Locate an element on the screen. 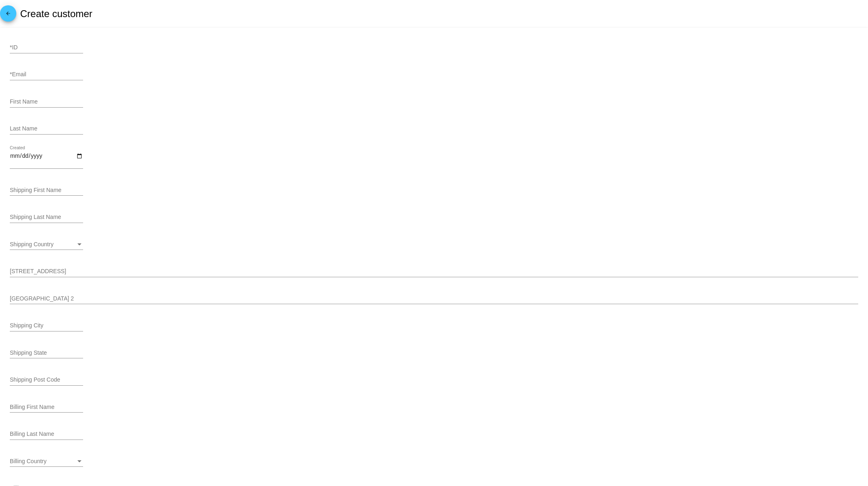  h2: Create customer is located at coordinates (56, 14).